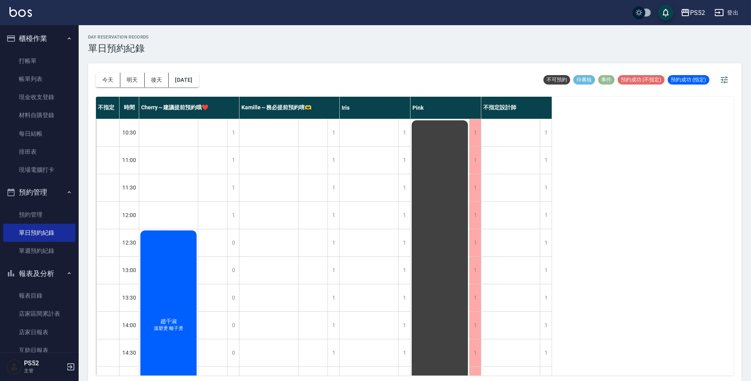 This screenshot has height=381, width=751. I want to click on button: 今天, so click(108, 80).